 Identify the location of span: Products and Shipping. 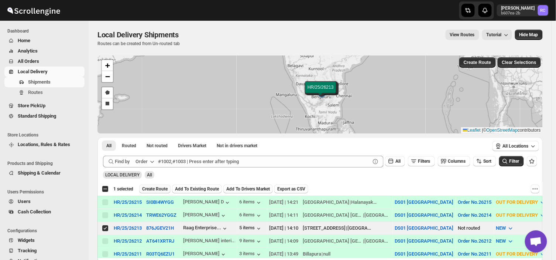
(46, 163).